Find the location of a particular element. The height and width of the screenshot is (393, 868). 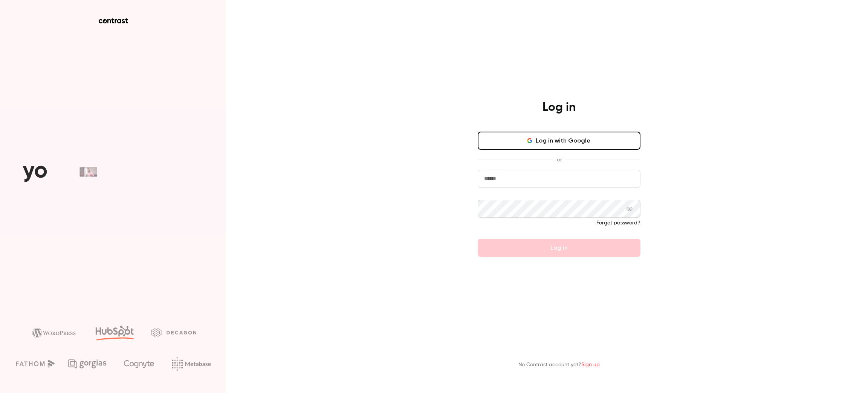

a: Forgot password? is located at coordinates (618, 223).